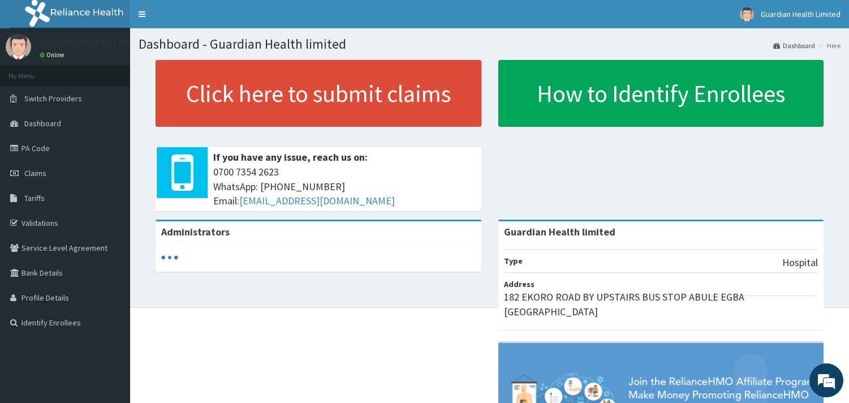 Image resolution: width=849 pixels, height=403 pixels. I want to click on span: Switch Providers, so click(53, 98).